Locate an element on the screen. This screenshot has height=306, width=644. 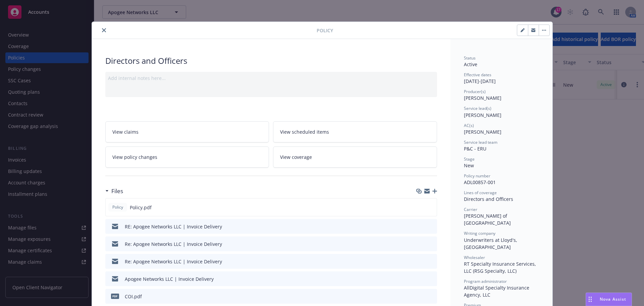
div: Files is located at coordinates (114, 191).